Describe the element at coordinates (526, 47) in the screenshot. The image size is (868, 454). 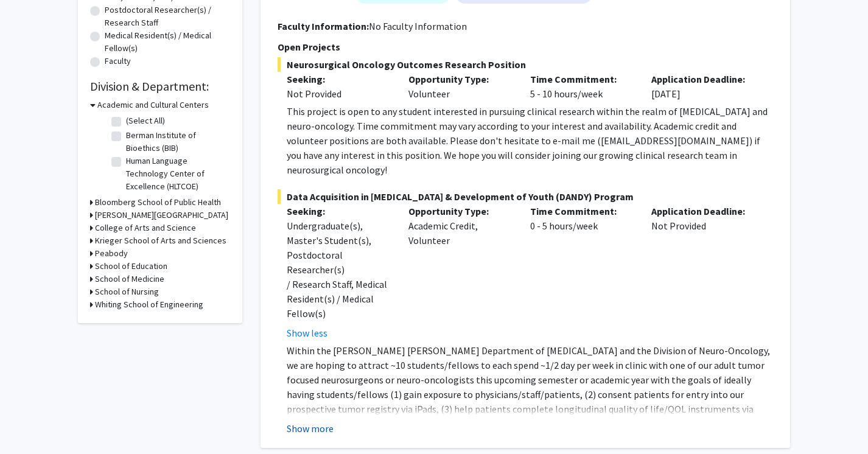
I see `p: Open Projects` at that location.